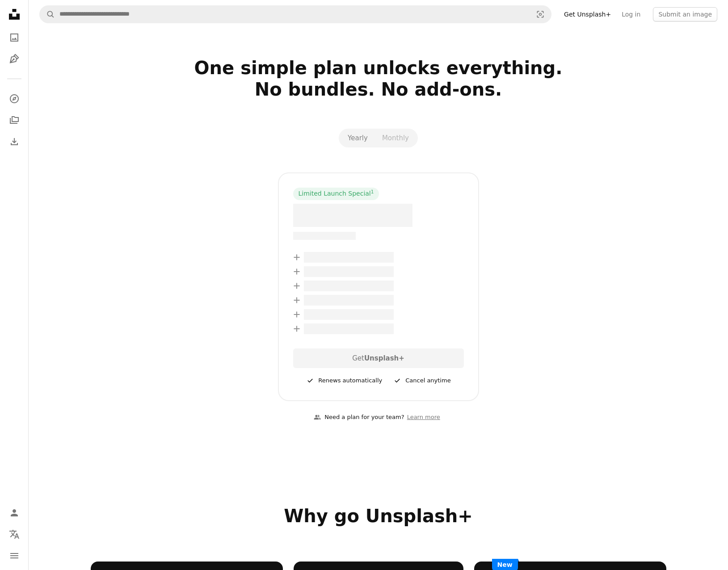 This screenshot has width=728, height=570. What do you see at coordinates (540, 14) in the screenshot?
I see `button: Visual search` at bounding box center [540, 14].